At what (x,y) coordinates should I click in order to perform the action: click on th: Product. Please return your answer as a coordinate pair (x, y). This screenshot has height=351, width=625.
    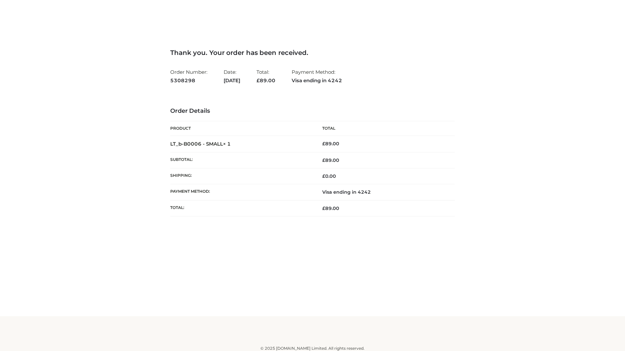
    Looking at the image, I should click on (241, 129).